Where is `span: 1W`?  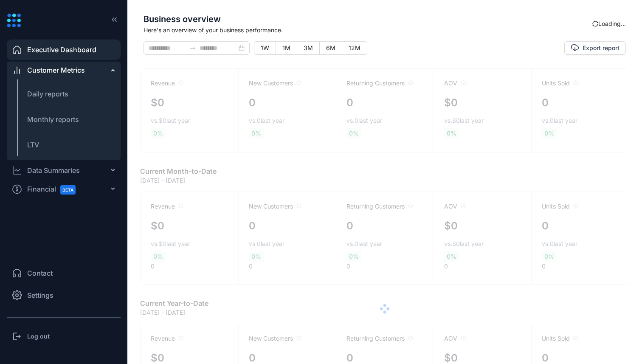
span: 1W is located at coordinates (265, 48).